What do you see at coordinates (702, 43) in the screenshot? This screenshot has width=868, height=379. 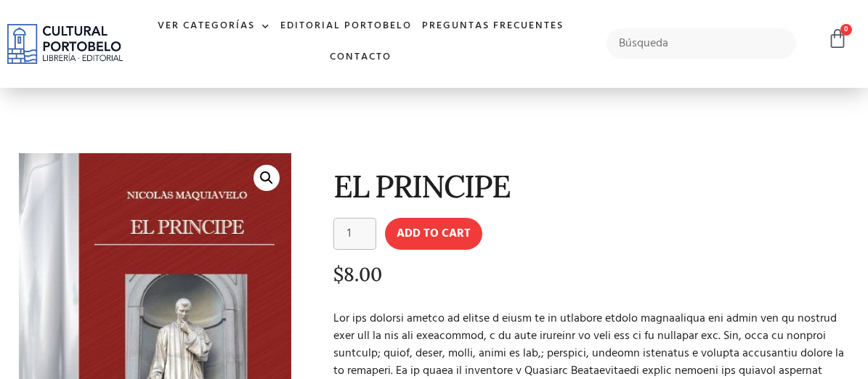 I see `input: Búsqueda` at bounding box center [702, 43].